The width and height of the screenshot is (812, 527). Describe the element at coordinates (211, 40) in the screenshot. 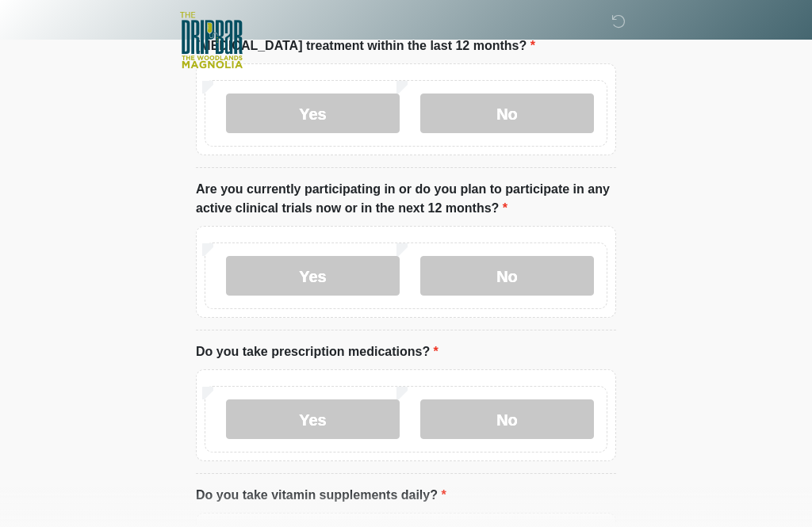

I see `img: The DripBar - Magnolia Logo` at that location.